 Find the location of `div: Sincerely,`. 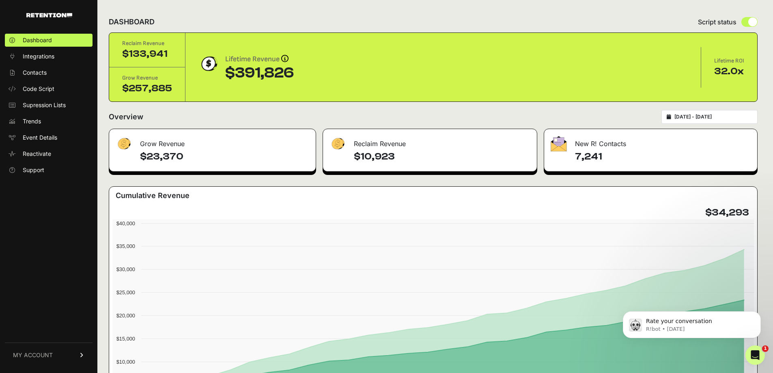

div: Sincerely, is located at coordinates (70, 112).